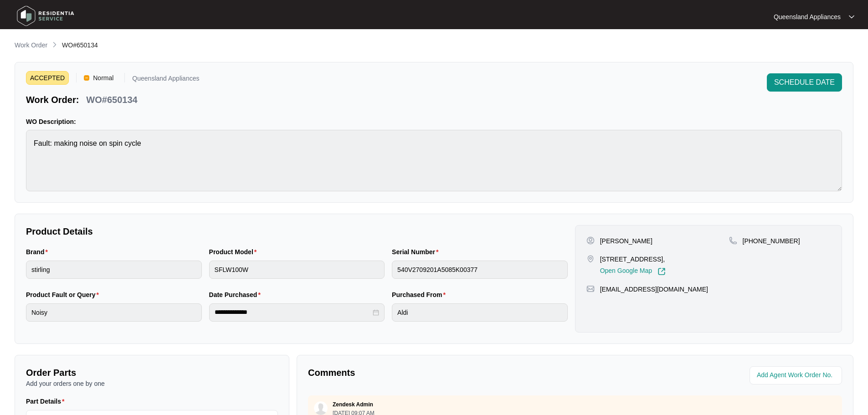  What do you see at coordinates (112, 100) in the screenshot?
I see `p: WO#650134` at bounding box center [112, 100].